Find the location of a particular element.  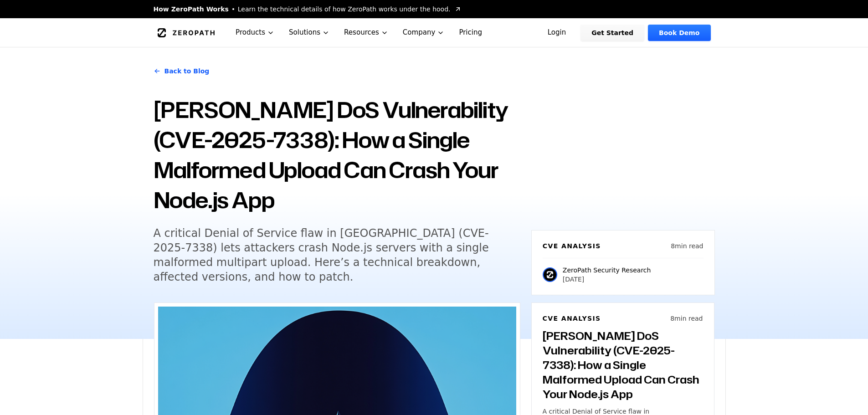

a: Get Started is located at coordinates (612, 33).